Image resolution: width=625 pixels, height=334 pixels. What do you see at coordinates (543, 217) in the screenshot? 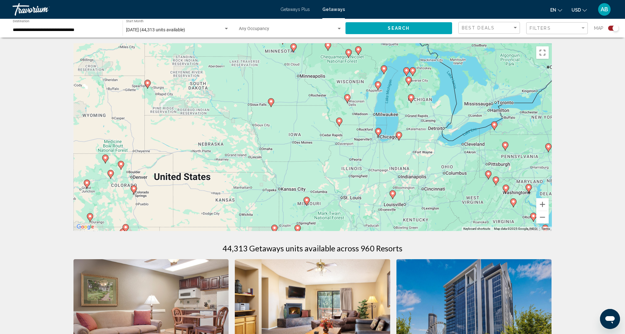
I see `button: Zoom out` at bounding box center [543, 217].